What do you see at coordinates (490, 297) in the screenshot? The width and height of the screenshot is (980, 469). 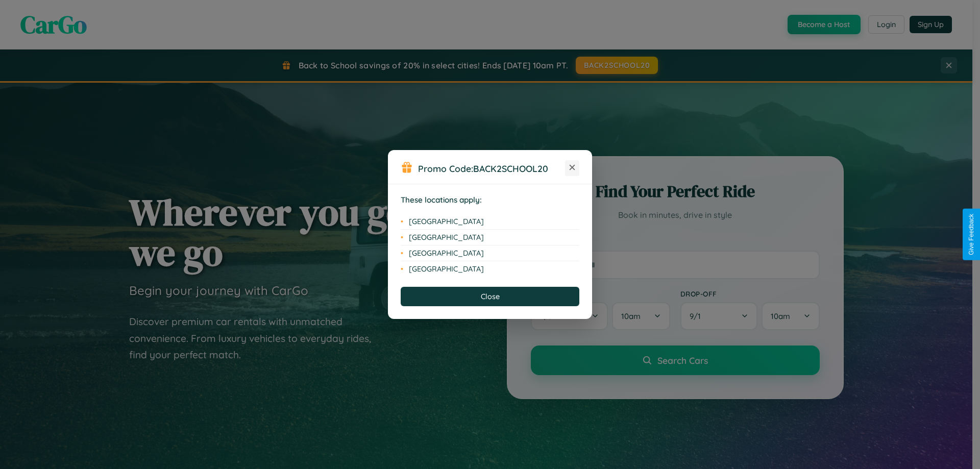 I see `button: Close` at bounding box center [490, 297].